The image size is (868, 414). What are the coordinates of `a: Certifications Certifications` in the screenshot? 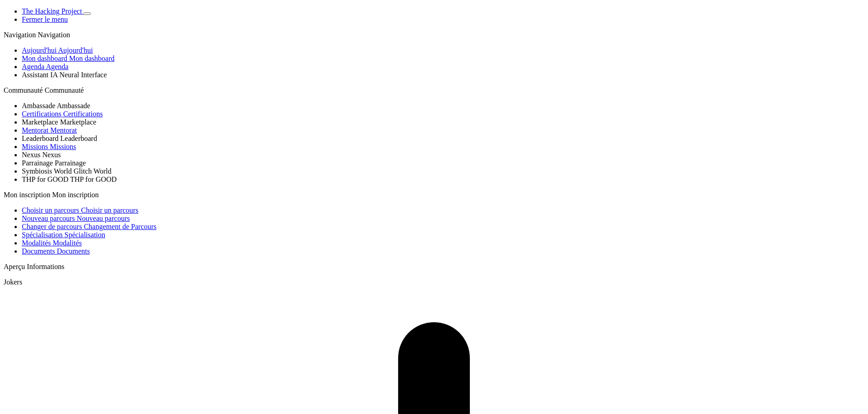 It's located at (62, 114).